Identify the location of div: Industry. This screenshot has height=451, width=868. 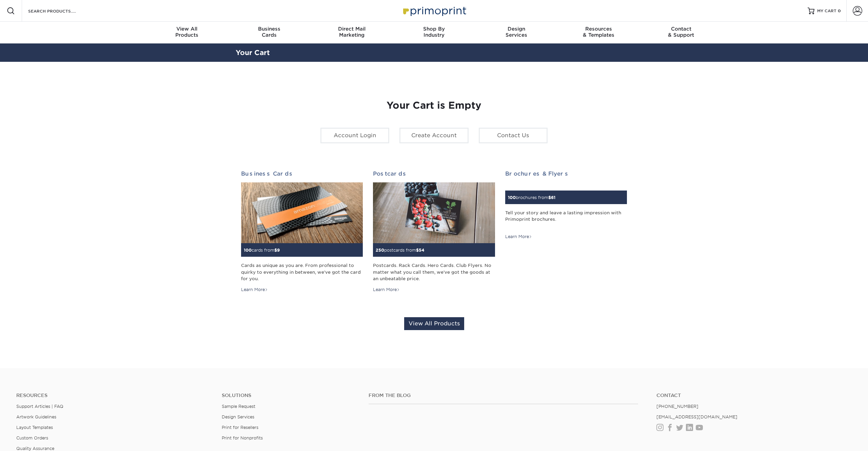
(434, 32).